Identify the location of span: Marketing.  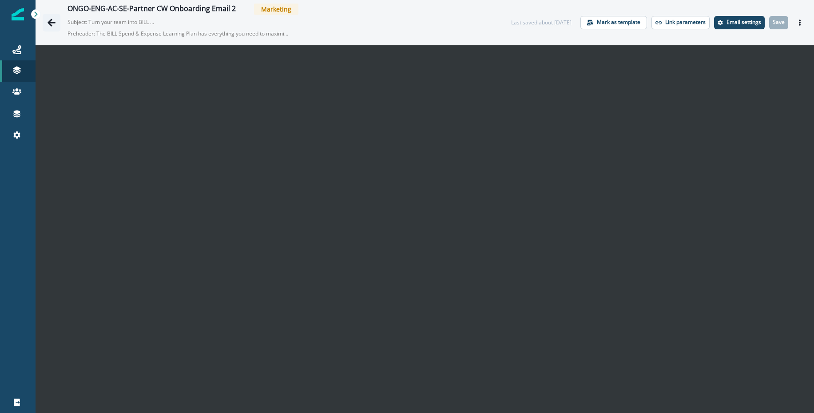
(276, 9).